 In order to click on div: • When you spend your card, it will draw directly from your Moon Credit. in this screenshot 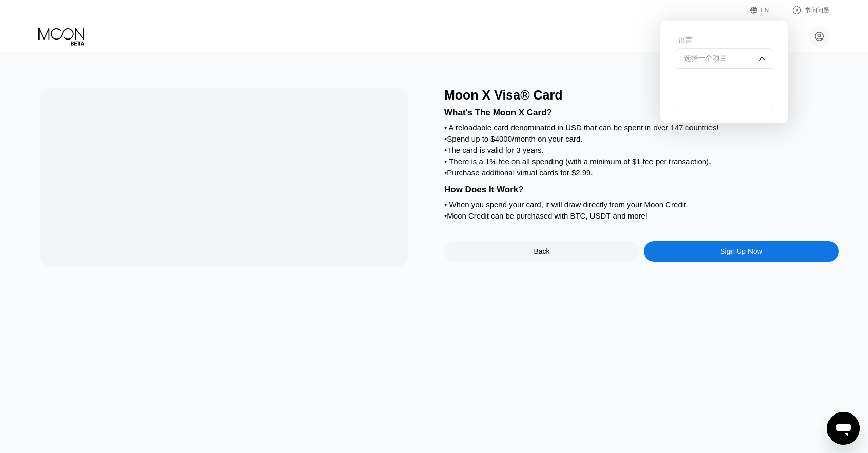, I will do `click(641, 204)`.